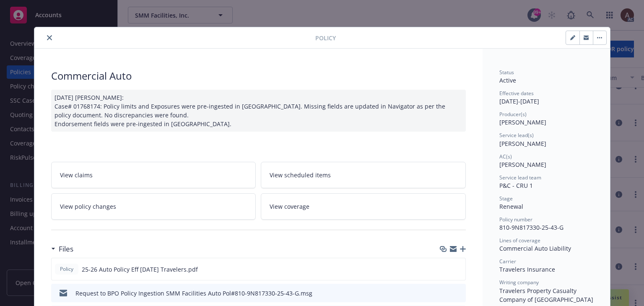  What do you see at coordinates (363, 175) in the screenshot?
I see `a: View scheduled items` at bounding box center [363, 175].